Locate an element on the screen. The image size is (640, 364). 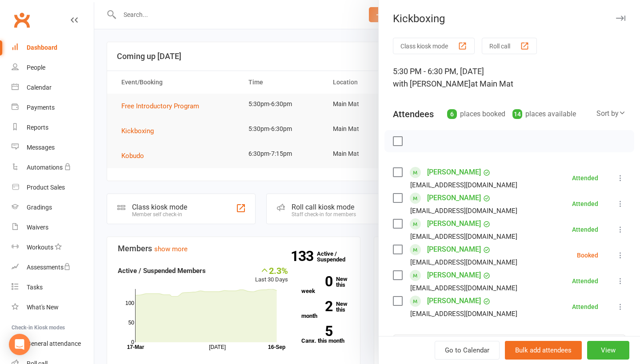
div: places booked is located at coordinates (476, 114).